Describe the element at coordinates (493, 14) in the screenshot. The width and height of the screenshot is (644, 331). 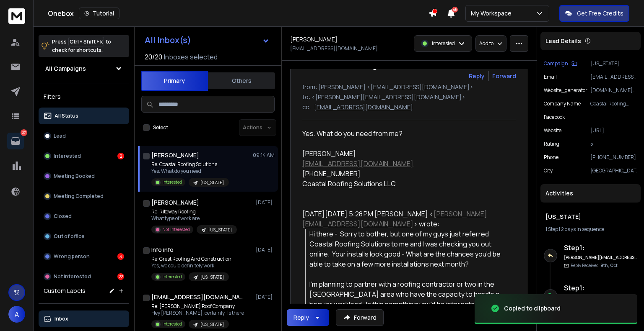
I see `p: My Workspace` at that location.